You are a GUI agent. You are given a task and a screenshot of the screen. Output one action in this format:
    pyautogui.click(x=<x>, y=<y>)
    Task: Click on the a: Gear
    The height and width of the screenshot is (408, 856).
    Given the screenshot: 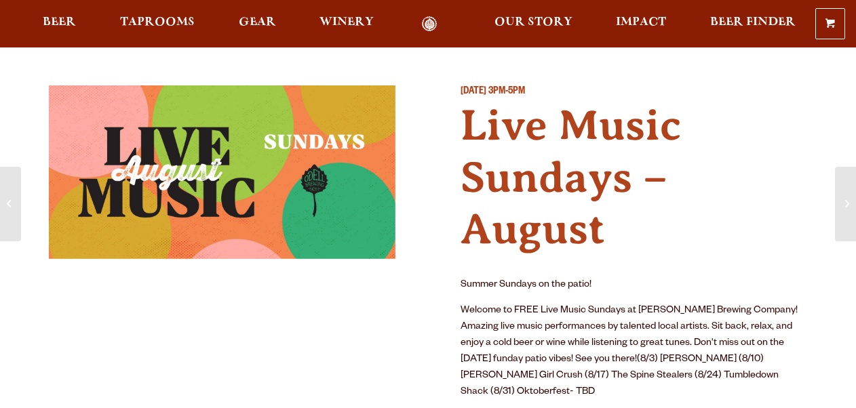 What is the action you would take?
    pyautogui.click(x=257, y=24)
    